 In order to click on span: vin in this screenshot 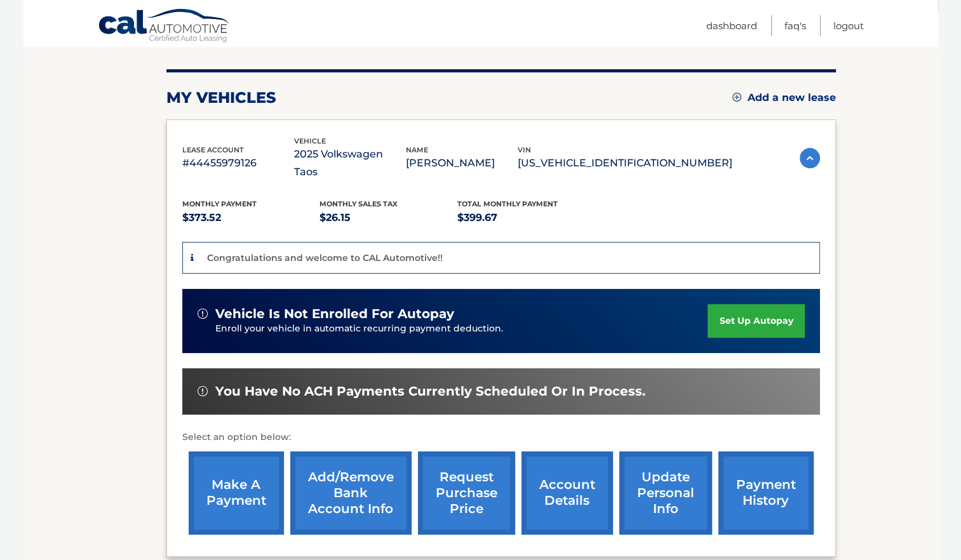, I will do `click(524, 150)`.